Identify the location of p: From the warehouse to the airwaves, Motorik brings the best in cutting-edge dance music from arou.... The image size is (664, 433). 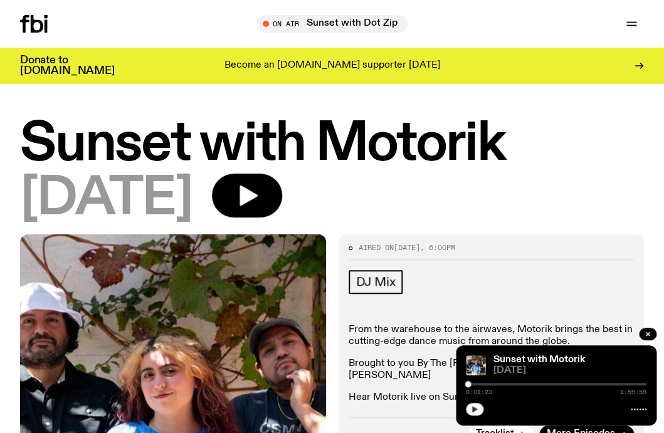
(492, 336).